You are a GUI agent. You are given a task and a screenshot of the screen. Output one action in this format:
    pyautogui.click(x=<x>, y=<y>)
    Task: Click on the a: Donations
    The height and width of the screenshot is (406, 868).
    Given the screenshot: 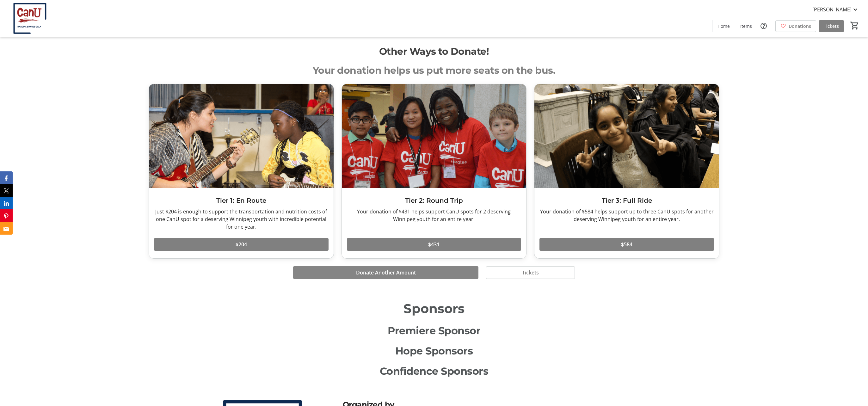 What is the action you would take?
    pyautogui.click(x=796, y=26)
    